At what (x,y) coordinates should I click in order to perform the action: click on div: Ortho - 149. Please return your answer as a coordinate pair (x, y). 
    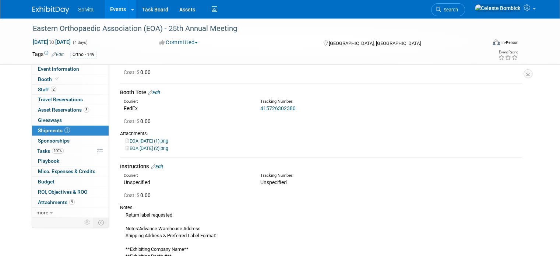
    Looking at the image, I should click on (84, 55).